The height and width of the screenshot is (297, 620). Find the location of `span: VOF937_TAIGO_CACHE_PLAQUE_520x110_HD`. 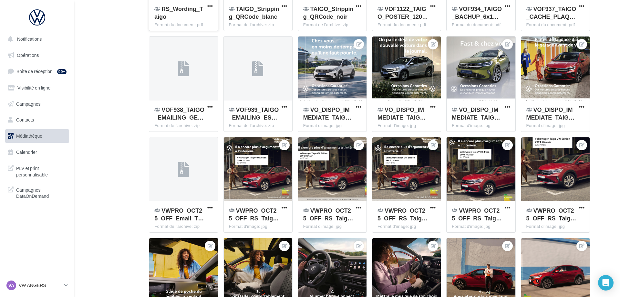

span: VOF937_TAIGO_CACHE_PLAQUE_520x110_HD is located at coordinates (552, 13).